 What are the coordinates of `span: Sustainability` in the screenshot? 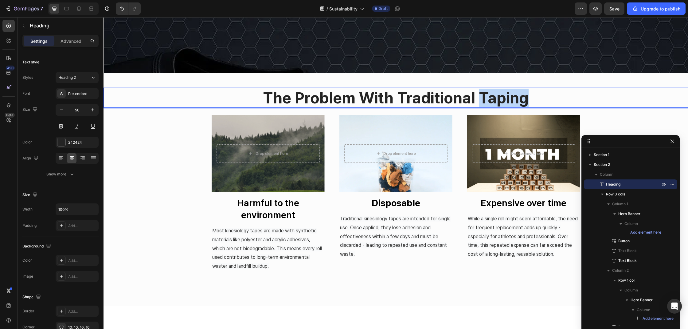 It's located at (344, 9).